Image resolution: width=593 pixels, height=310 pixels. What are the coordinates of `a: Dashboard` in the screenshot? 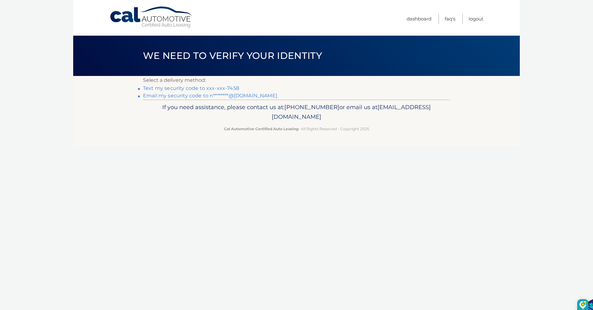 It's located at (419, 19).